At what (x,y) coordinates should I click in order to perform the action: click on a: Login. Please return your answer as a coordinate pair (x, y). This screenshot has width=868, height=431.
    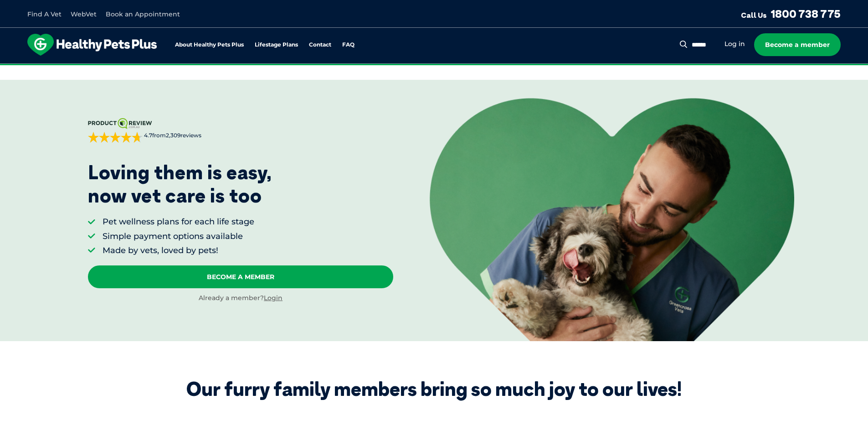
    Looking at the image, I should click on (273, 298).